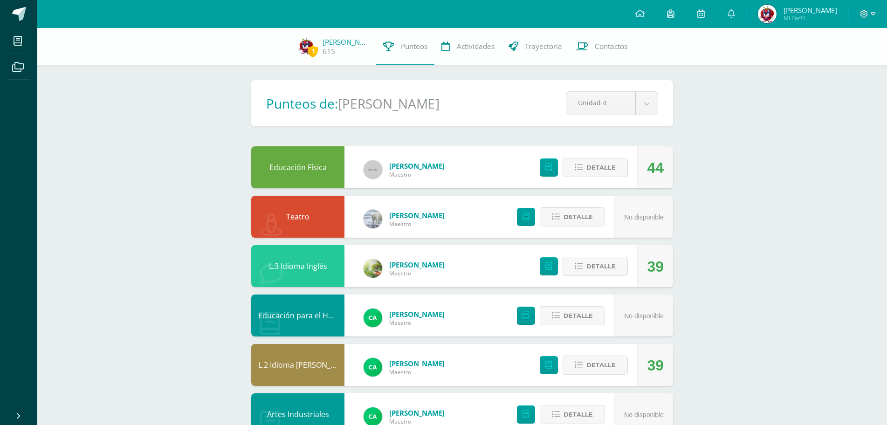  Describe the element at coordinates (414, 46) in the screenshot. I see `span: Punteos` at that location.